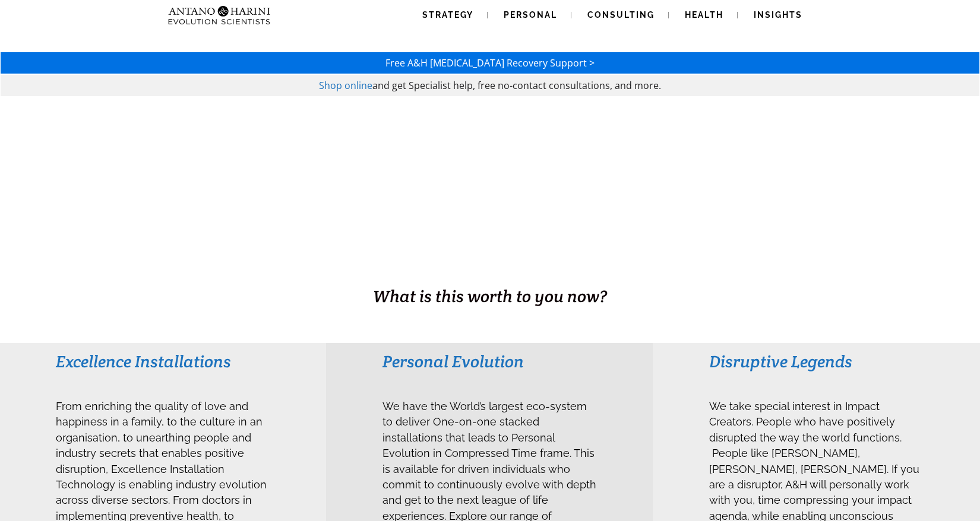  What do you see at coordinates (620, 15) in the screenshot?
I see `span: Consulting` at bounding box center [620, 15].